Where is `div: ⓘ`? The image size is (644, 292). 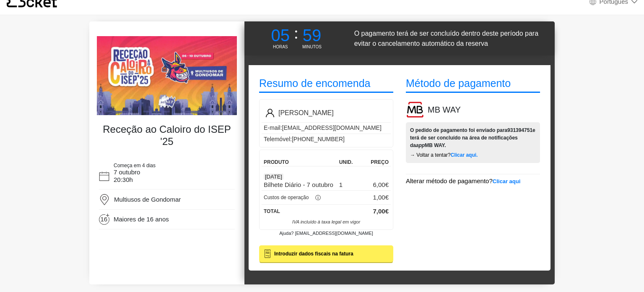 div: ⓘ is located at coordinates (318, 197).